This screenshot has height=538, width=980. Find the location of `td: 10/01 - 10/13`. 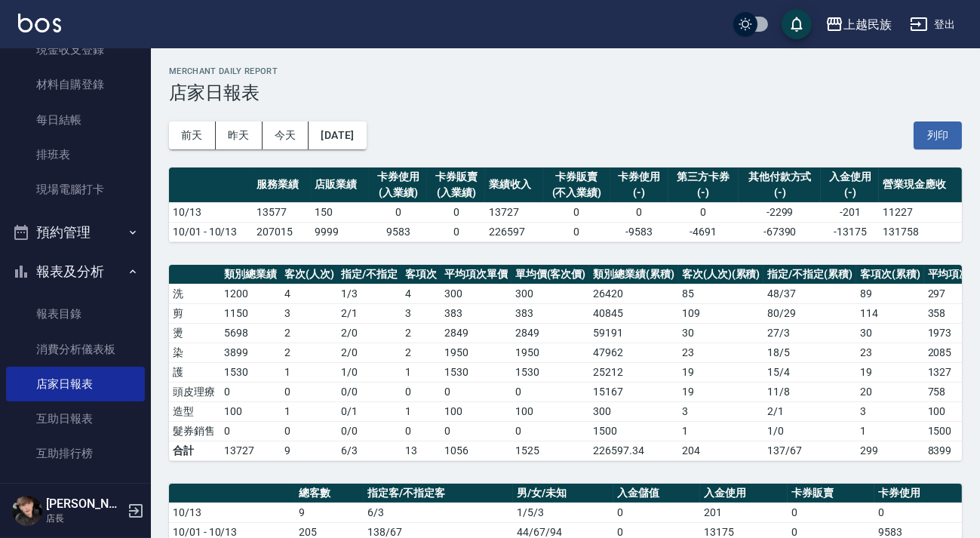

td: 10/01 - 10/13 is located at coordinates (210, 232).